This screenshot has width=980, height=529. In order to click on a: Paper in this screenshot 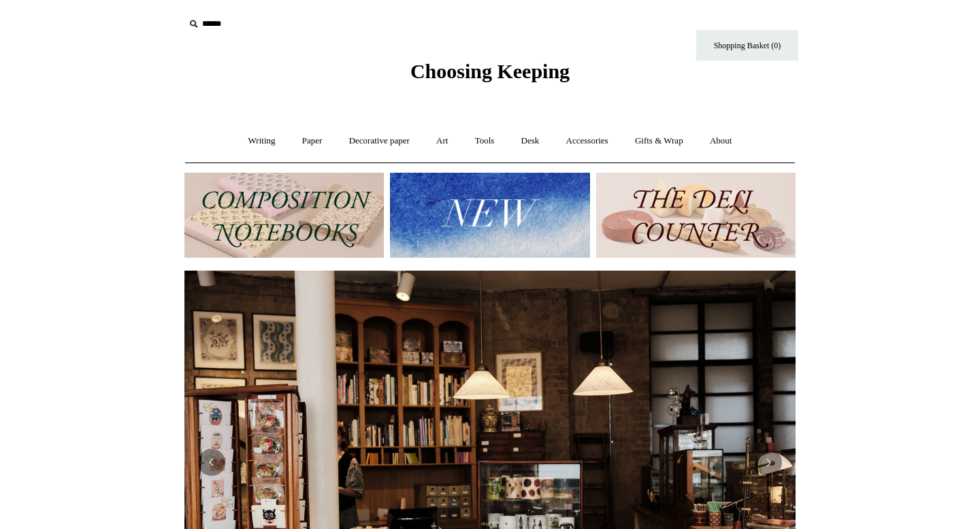, I will do `click(312, 141)`.